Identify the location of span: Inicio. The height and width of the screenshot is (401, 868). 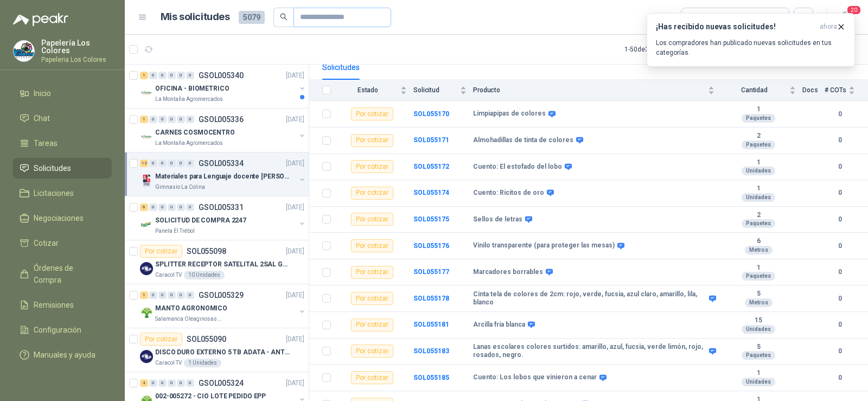
(42, 93).